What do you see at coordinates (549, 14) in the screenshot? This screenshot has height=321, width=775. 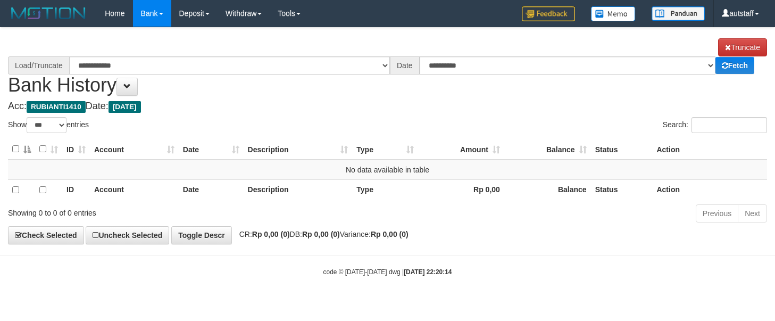 I see `img: Feedback.jpg` at bounding box center [549, 14].